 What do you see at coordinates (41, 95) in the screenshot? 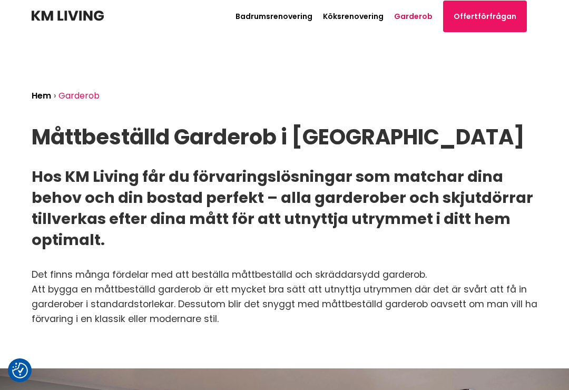
I see `a: Hem` at bounding box center [41, 95].